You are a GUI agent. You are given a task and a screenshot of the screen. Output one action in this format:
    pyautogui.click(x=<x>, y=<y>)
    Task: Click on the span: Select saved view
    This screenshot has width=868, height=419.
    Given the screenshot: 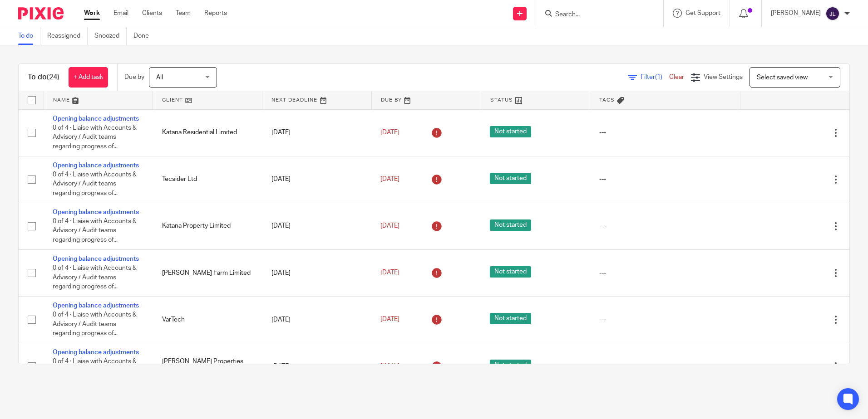 What is the action you would take?
    pyautogui.click(x=782, y=77)
    